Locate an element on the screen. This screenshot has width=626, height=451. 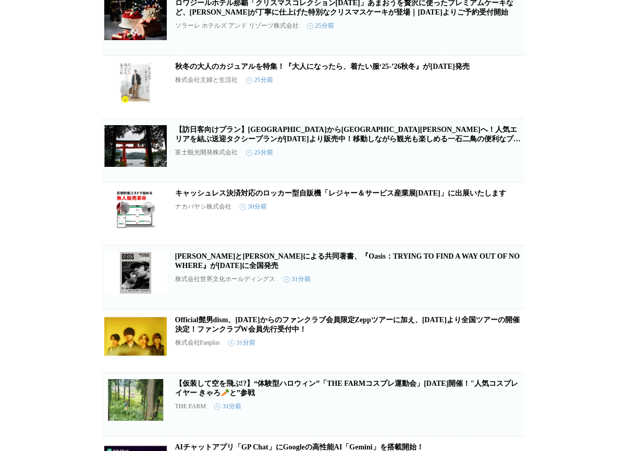
img: 【仮装して空を飛ぶ!?】“体験型ハロウィン”「THE FARMコスプレ運動会」10月19日開催！"人気コスプレイヤー きゃろ🥕と”参戦 is located at coordinates (136, 400).